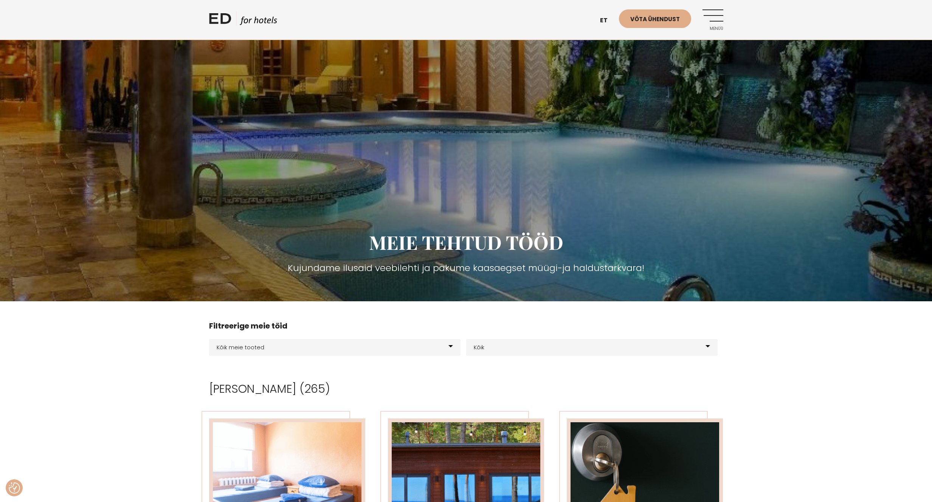 Image resolution: width=932 pixels, height=502 pixels. What do you see at coordinates (713, 20) in the screenshot?
I see `a: Menüü` at bounding box center [713, 20].